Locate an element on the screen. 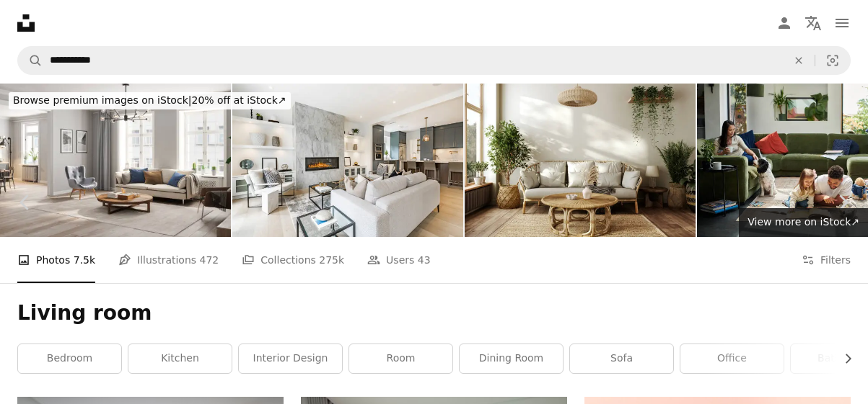 The image size is (868, 404). span: Browse premium images on iStock | is located at coordinates (102, 100).